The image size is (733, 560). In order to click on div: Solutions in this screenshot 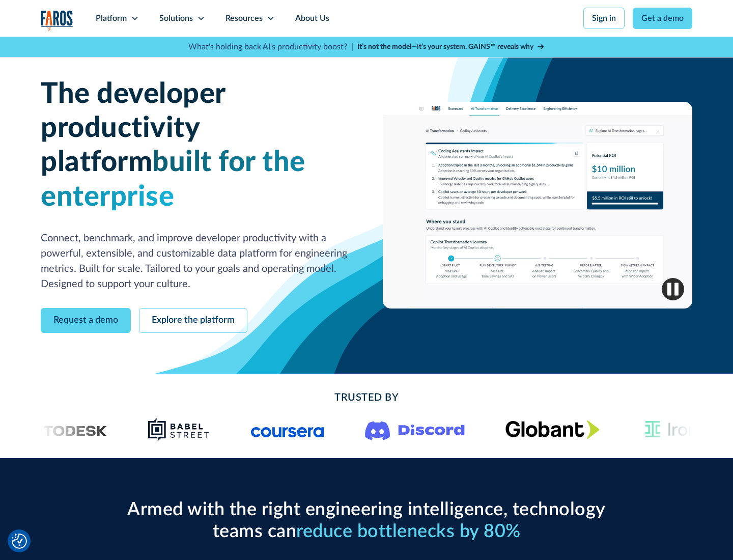, I will do `click(176, 18)`.